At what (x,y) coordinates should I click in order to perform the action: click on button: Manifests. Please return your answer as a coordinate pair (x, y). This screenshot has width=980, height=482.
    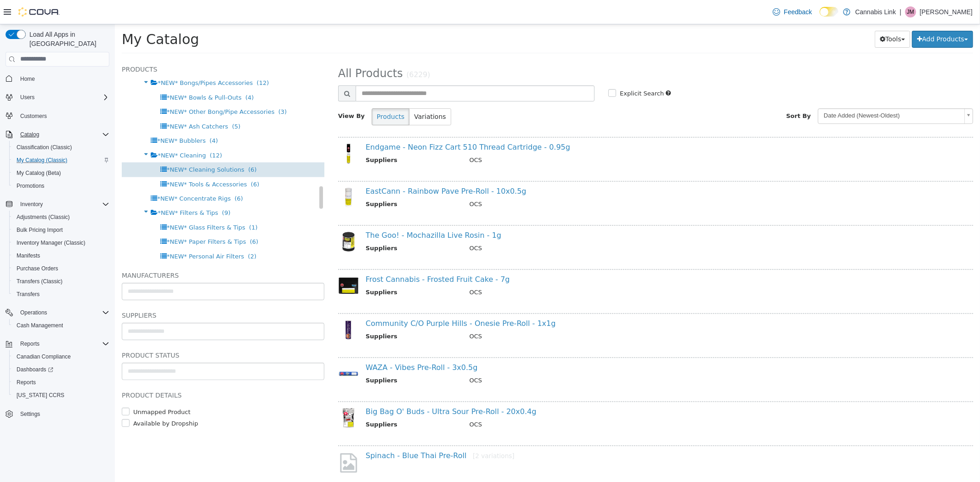
    Looking at the image, I should click on (61, 256).